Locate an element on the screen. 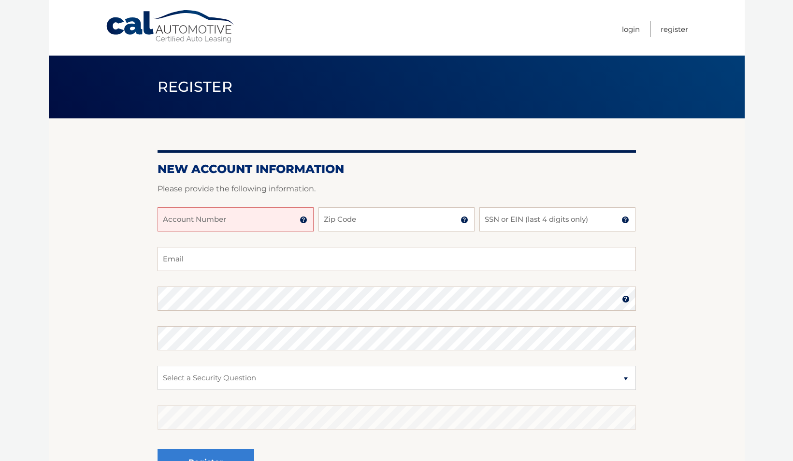 The width and height of the screenshot is (793, 461). input: Email is located at coordinates (397, 259).